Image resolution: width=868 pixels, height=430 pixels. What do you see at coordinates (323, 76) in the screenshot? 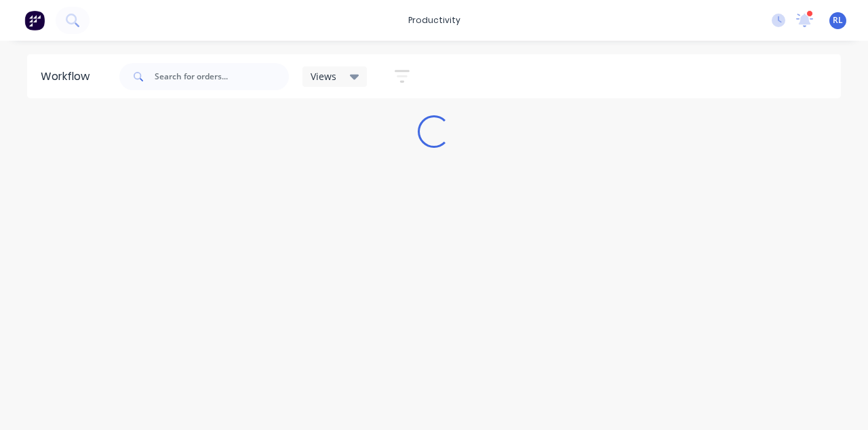
I see `span: Views` at bounding box center [323, 76].